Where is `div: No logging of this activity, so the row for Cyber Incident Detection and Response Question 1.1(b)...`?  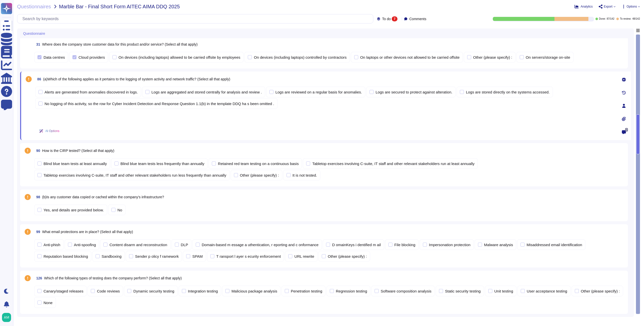
div: No logging of this activity, so the row for Cyber Incident Detection and Response Question 1.1(b)... is located at coordinates (159, 103).